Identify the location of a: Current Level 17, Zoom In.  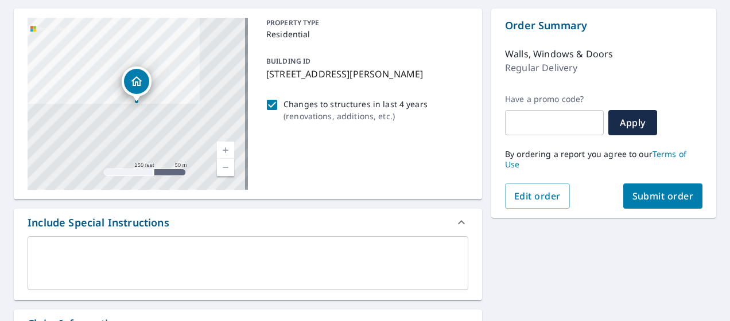
(226, 150).